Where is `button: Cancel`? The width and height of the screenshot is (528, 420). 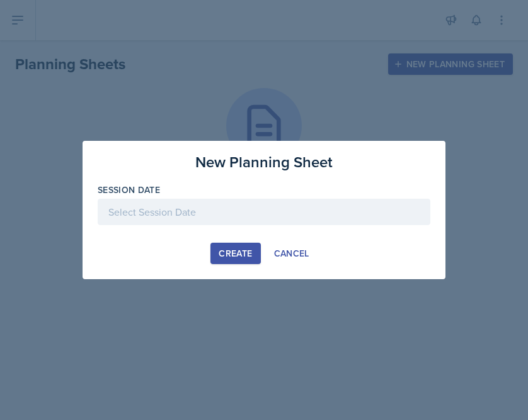 button: Cancel is located at coordinates (292, 254).